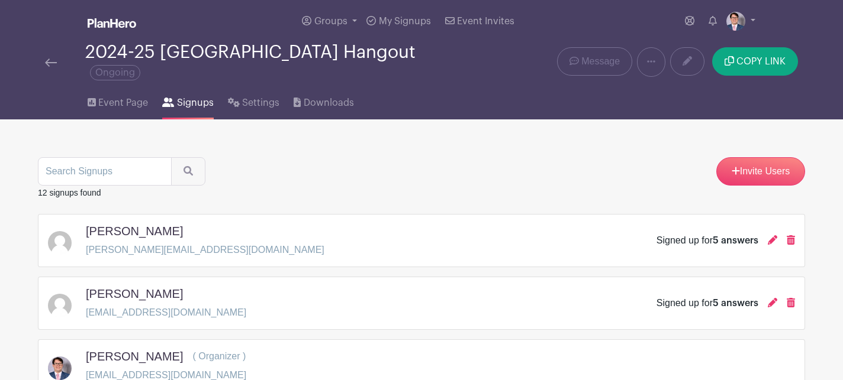  Describe the element at coordinates (323, 101) in the screenshot. I see `a: Downloads` at that location.